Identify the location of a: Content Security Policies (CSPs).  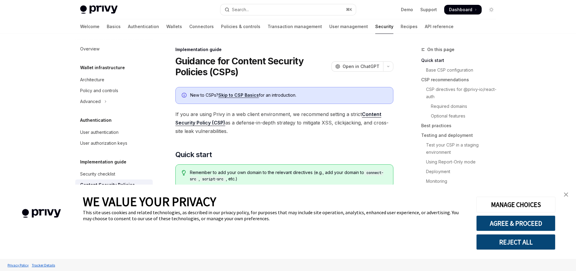
(114, 189).